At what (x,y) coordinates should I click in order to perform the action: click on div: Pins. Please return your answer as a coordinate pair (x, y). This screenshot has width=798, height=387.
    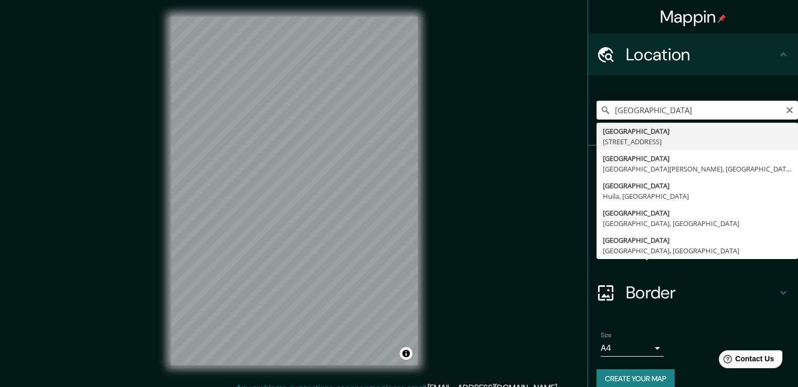
    Looking at the image, I should click on (693, 167).